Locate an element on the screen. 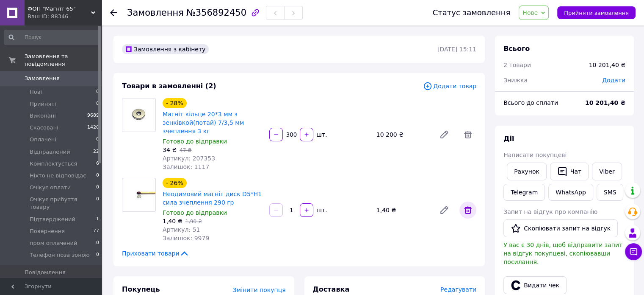 The height and width of the screenshot is (295, 644). span: Знижка is located at coordinates (515, 80).